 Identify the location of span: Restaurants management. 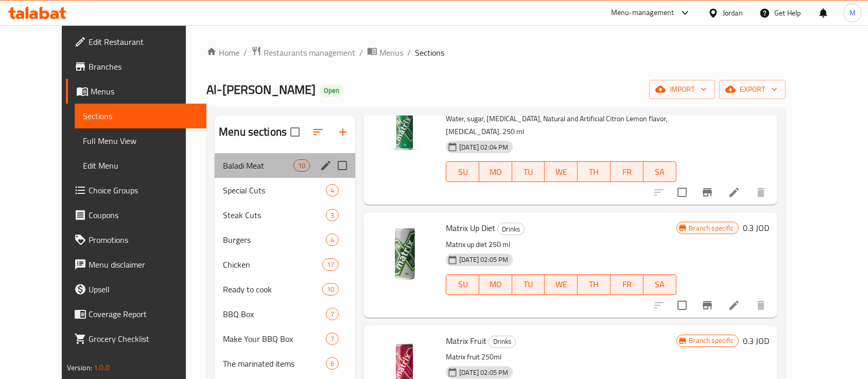
(309, 52).